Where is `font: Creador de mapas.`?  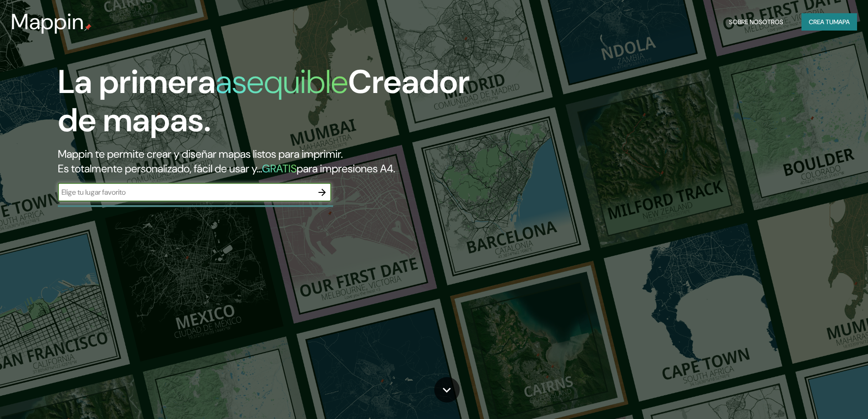
font: Creador de mapas. is located at coordinates (264, 101).